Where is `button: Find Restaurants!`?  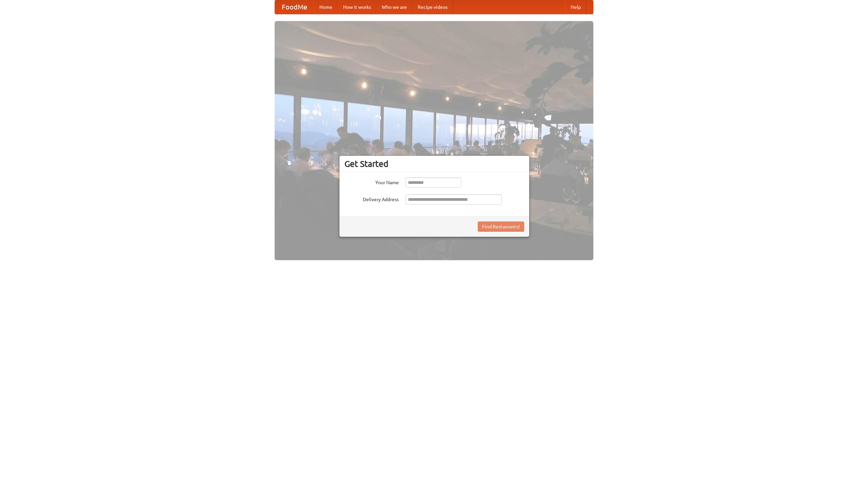 button: Find Restaurants! is located at coordinates (501, 227).